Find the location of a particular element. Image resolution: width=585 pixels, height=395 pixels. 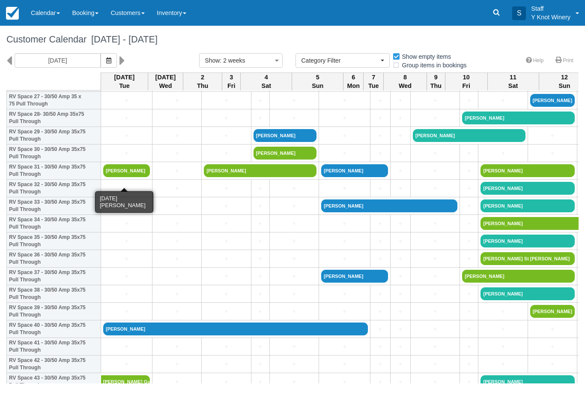

th: 6 Mon is located at coordinates (354, 81).